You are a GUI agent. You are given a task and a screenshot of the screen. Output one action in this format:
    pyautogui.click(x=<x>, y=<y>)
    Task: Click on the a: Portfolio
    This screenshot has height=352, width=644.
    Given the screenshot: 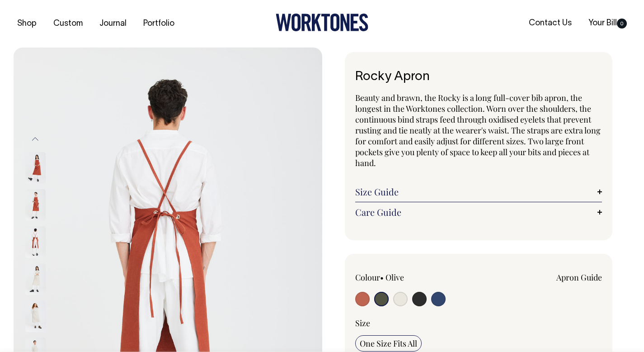 What is the action you would take?
    pyautogui.click(x=159, y=24)
    